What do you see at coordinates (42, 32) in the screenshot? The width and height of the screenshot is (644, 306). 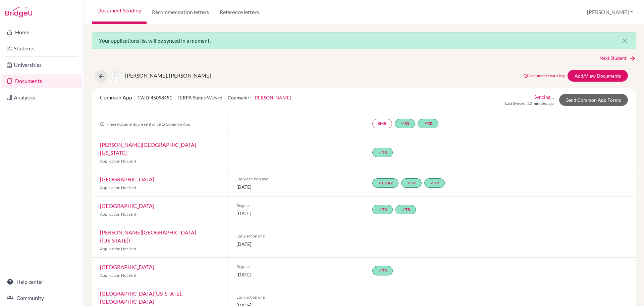 I see `a: Home` at bounding box center [42, 32].